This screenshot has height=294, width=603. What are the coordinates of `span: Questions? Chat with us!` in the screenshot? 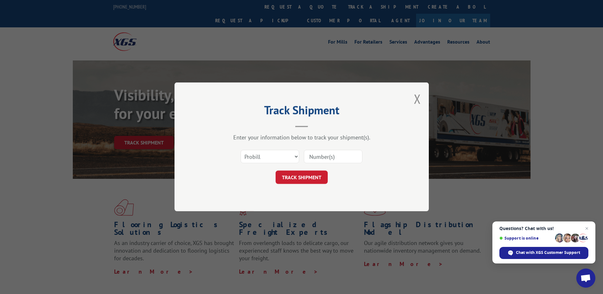 It's located at (544, 228).